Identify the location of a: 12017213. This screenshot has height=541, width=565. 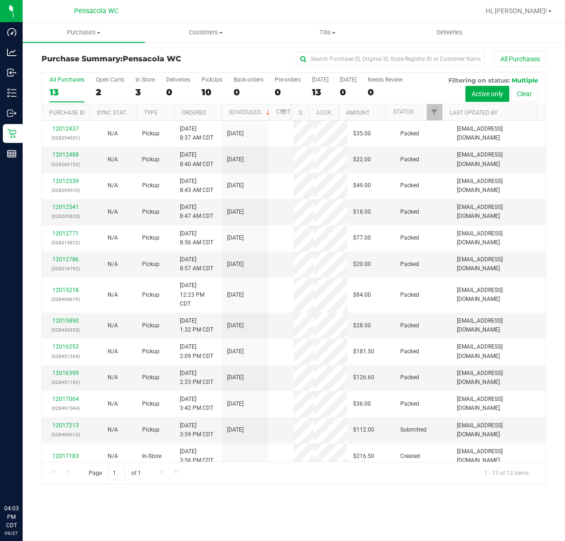
(66, 426).